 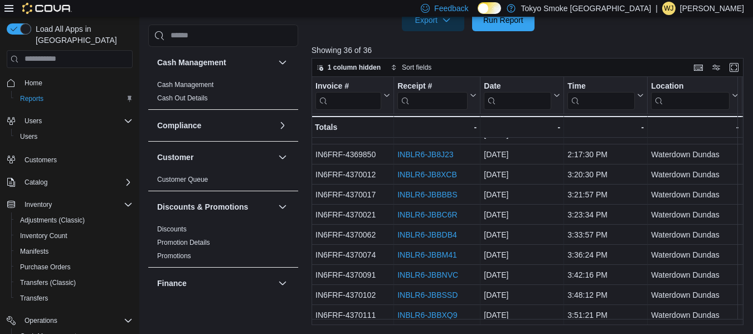 I want to click on a: INBLR6-JBBM41, so click(x=427, y=255).